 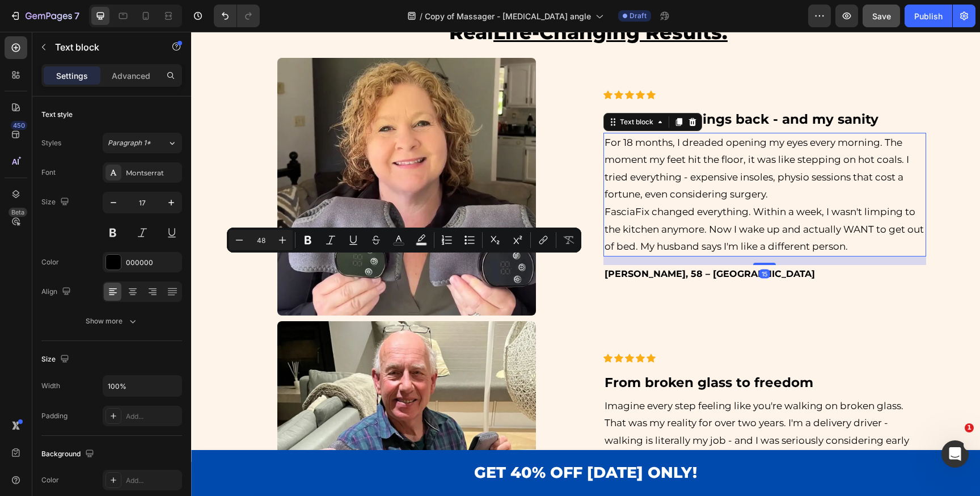 I want to click on div: 15, so click(x=573, y=242).